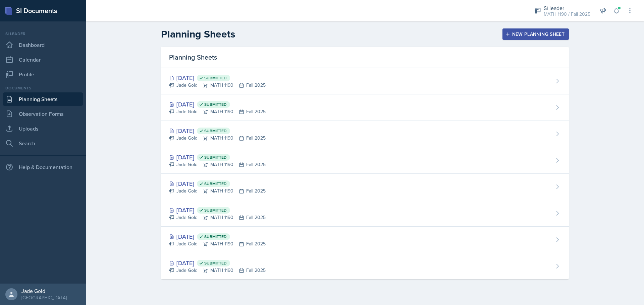 Image resolution: width=644 pixels, height=305 pixels. Describe the element at coordinates (43, 114) in the screenshot. I see `a: Observation Forms` at that location.